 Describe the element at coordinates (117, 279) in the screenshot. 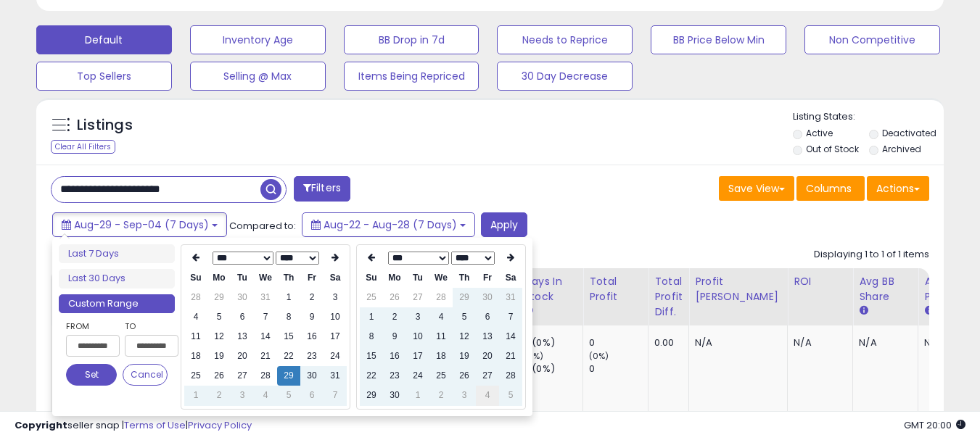

I see `li: Last 30 Days` at that location.